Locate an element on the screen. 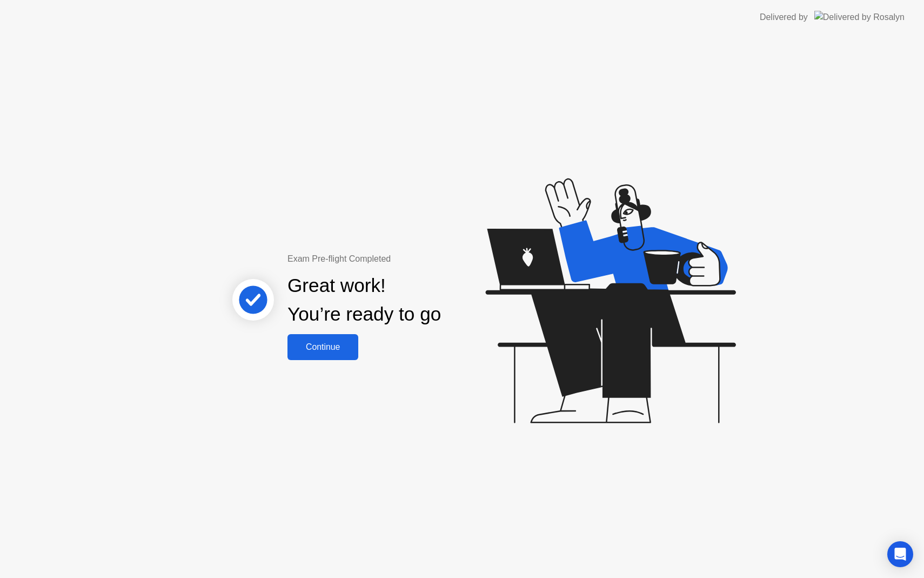 The width and height of the screenshot is (924, 578). div: Exam Pre-flight Completed is located at coordinates (399, 259).